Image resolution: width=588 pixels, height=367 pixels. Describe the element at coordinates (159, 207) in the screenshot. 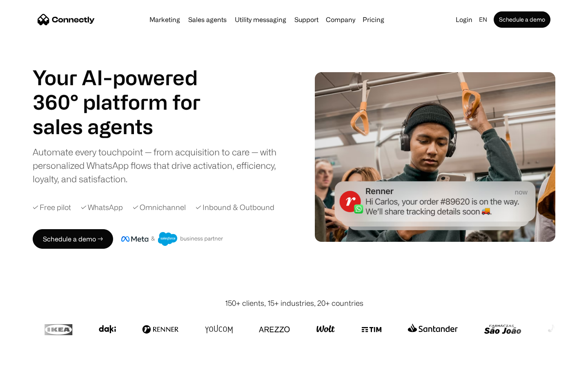

I see `div: ✓ Omnichannel` at that location.